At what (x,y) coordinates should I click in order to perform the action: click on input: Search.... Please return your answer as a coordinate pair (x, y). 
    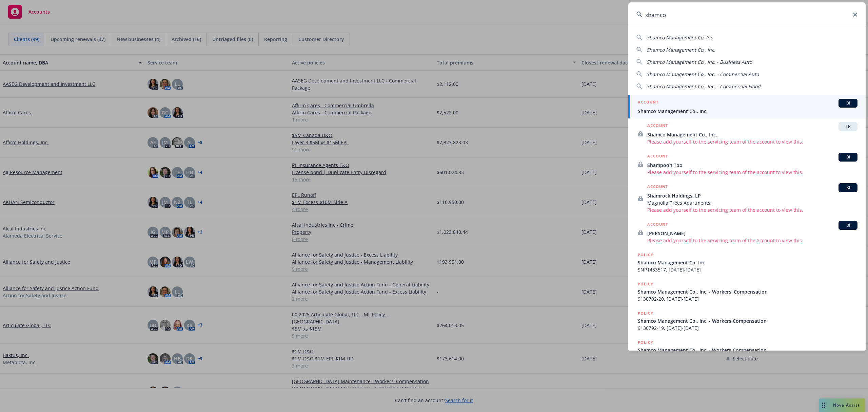
    Looking at the image, I should click on (747, 15).